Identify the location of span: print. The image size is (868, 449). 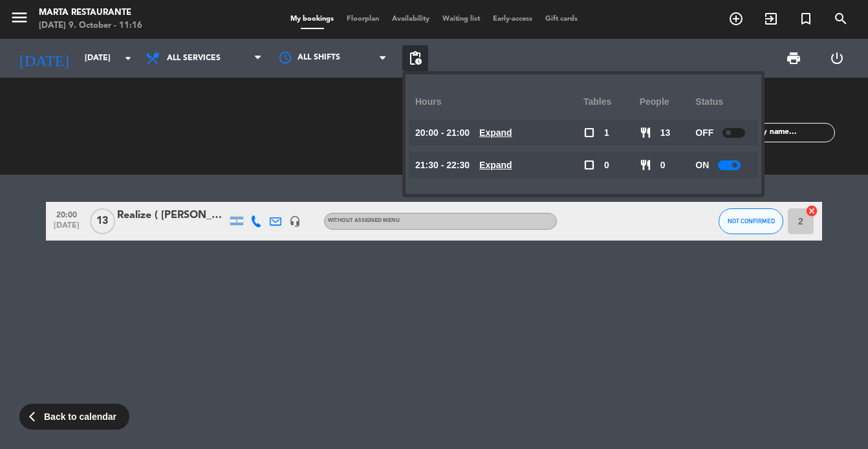
(793, 58).